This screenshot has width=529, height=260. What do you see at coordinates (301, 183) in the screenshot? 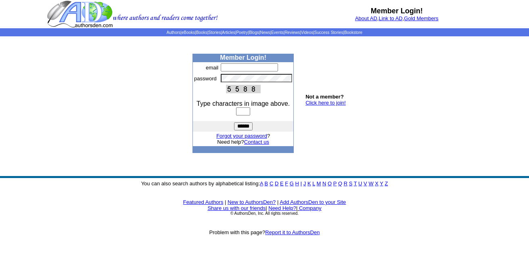
I see `a: I` at bounding box center [301, 183].